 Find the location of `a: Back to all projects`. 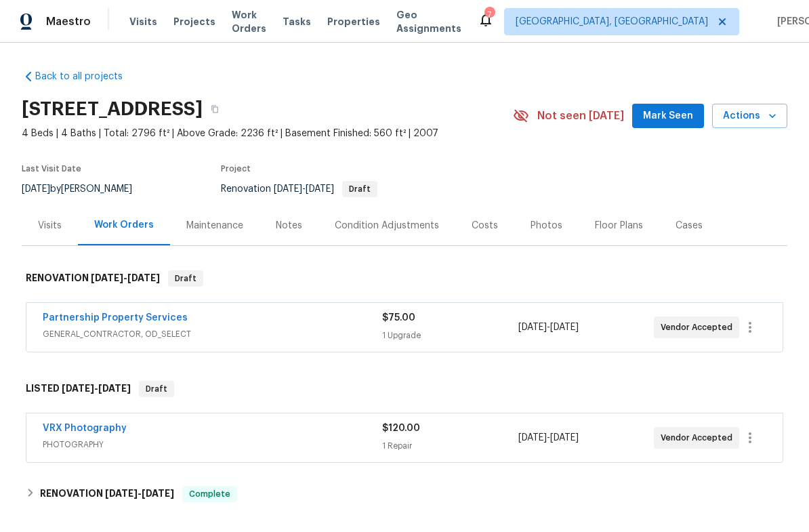

a: Back to all projects is located at coordinates (86, 77).